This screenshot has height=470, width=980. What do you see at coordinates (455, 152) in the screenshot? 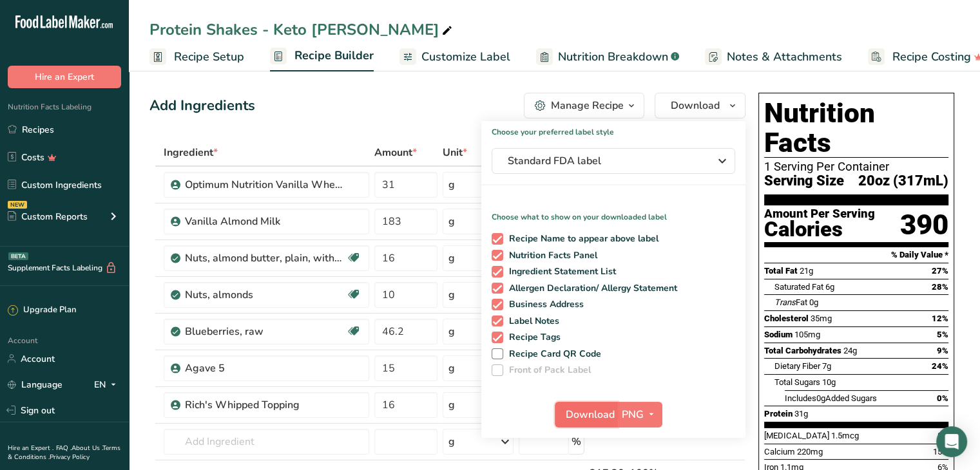
I see `span: Unit` at bounding box center [455, 152].